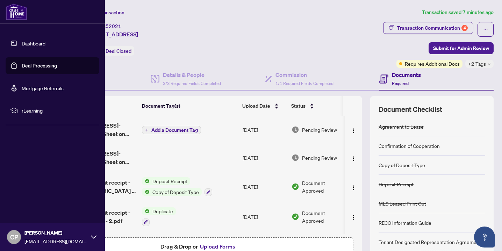  What do you see at coordinates (159, 217) in the screenshot?
I see `button: Status IconDuplicate` at bounding box center [159, 217].